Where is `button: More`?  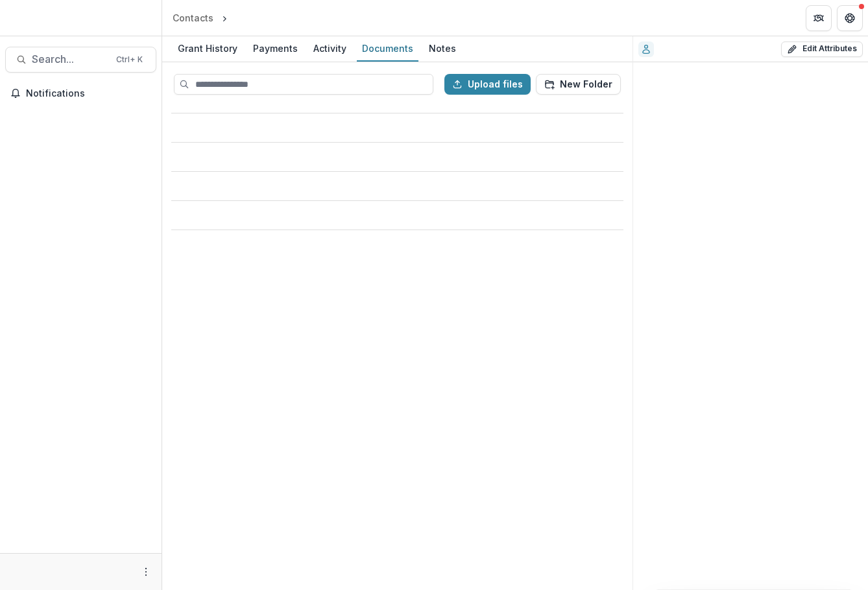
button: More is located at coordinates (146, 572).